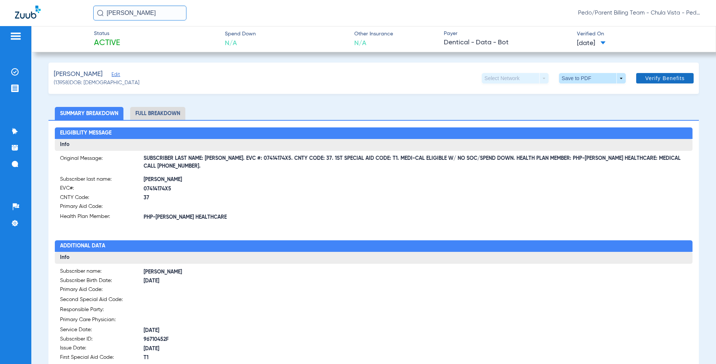 The width and height of the screenshot is (716, 364). What do you see at coordinates (373, 246) in the screenshot?
I see `h2: Additional Data` at bounding box center [373, 246].